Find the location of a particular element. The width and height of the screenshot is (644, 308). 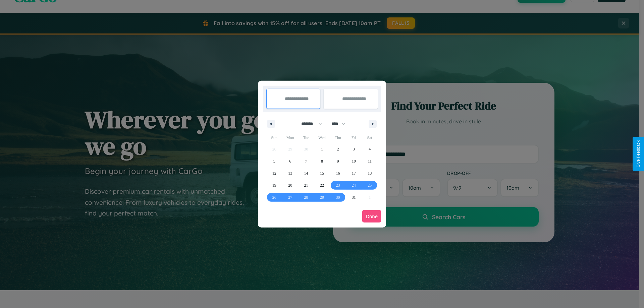

button: 7 is located at coordinates (306, 161).